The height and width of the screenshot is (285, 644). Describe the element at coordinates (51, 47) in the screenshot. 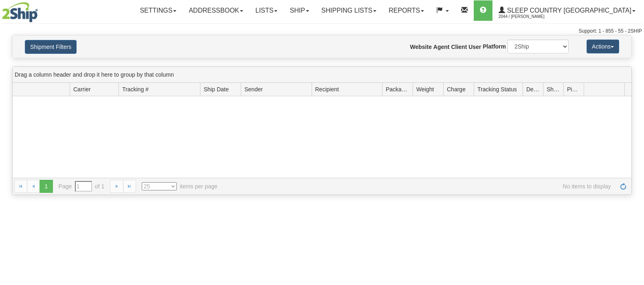

I see `button: Shipment Filters` at that location.